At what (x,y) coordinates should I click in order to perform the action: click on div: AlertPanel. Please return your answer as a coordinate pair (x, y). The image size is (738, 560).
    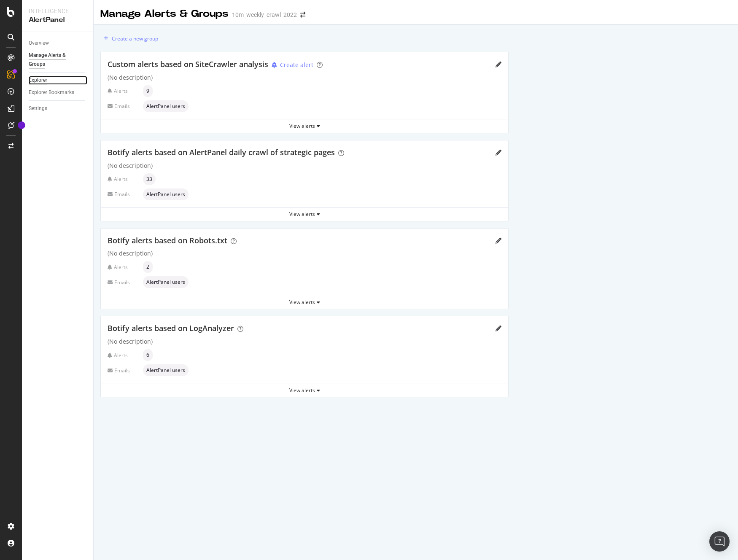
    Looking at the image, I should click on (58, 20).